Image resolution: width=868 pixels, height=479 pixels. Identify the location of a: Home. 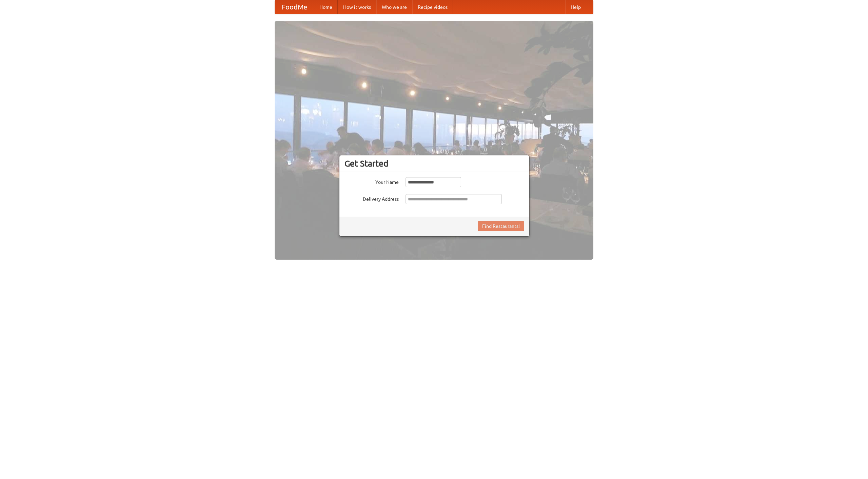
(325, 7).